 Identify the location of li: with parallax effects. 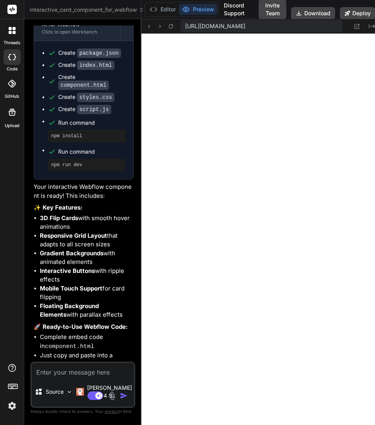
(87, 310).